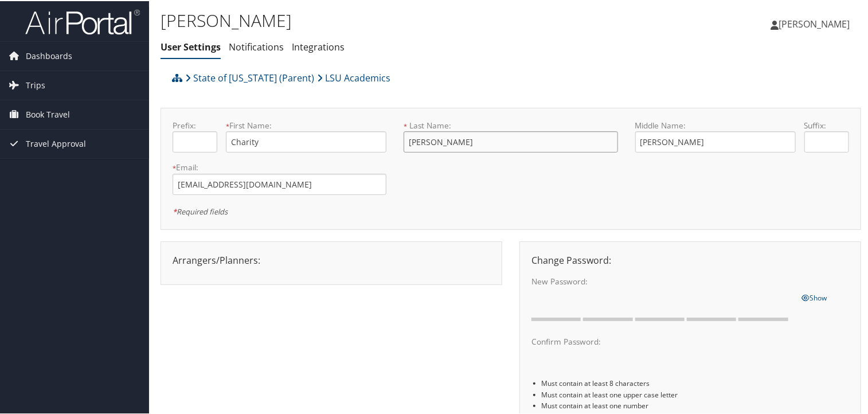 The width and height of the screenshot is (868, 414). I want to click on span: Show, so click(815, 296).